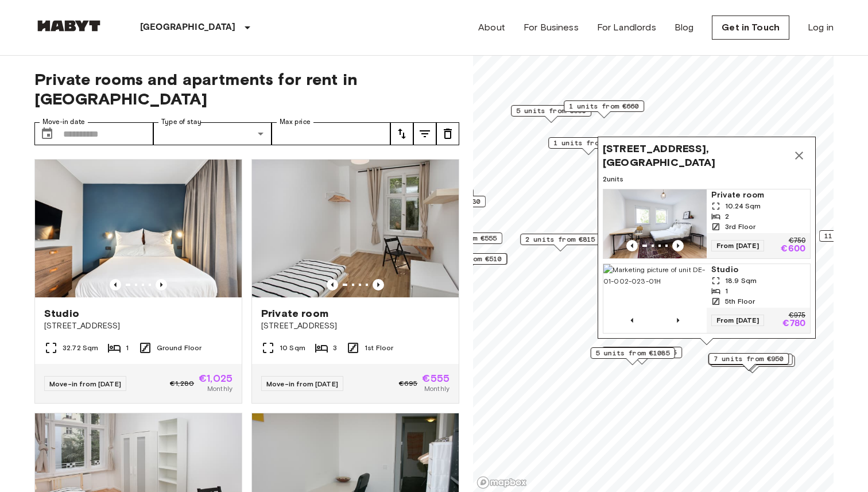 The height and width of the screenshot is (492, 868). Describe the element at coordinates (740, 302) in the screenshot. I see `span: 5th Floor` at that location.